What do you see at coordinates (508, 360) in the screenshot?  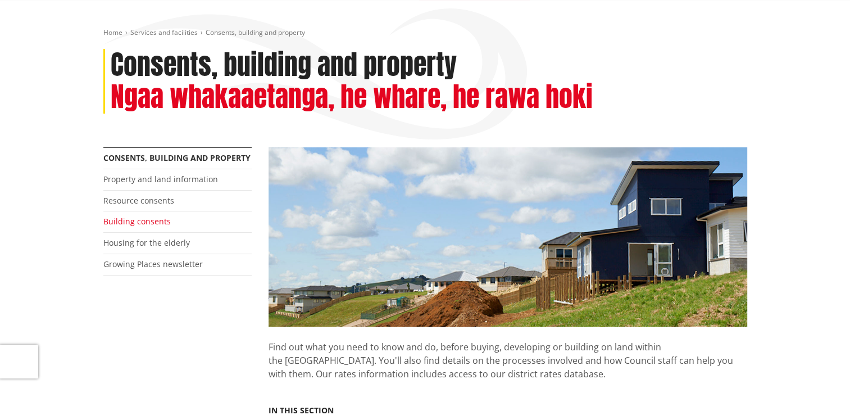 I see `p: Find out what you need to know and do, before buying, developing or building on land within the [...` at bounding box center [508, 360].